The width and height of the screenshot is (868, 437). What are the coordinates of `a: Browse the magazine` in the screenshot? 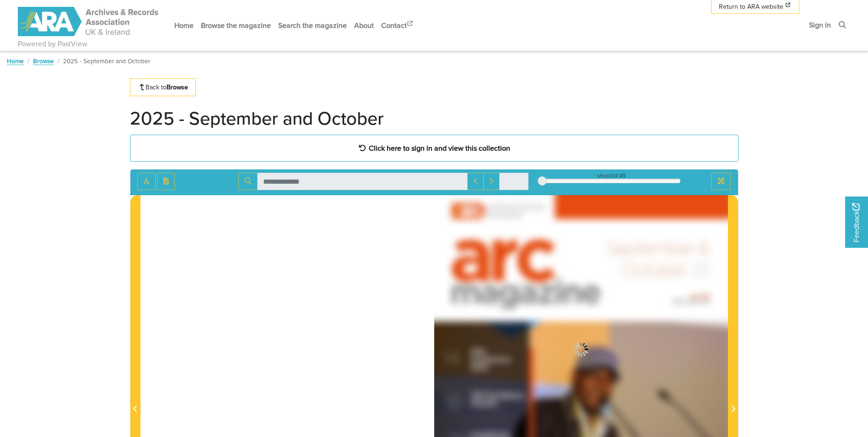 It's located at (236, 25).